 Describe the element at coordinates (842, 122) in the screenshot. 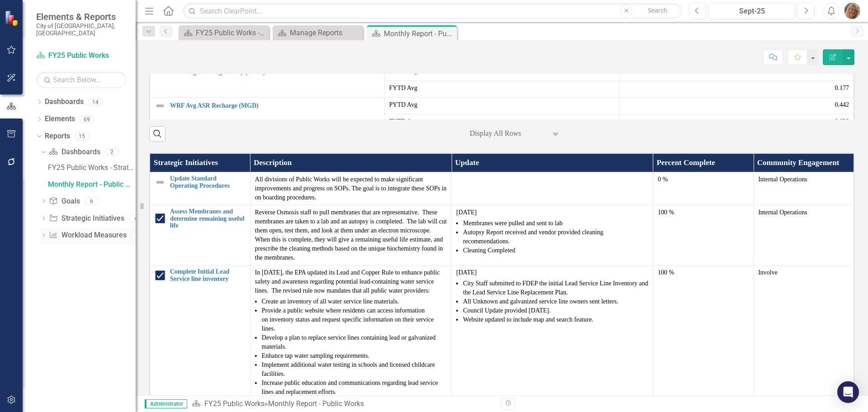

I see `span: 0.629` at that location.